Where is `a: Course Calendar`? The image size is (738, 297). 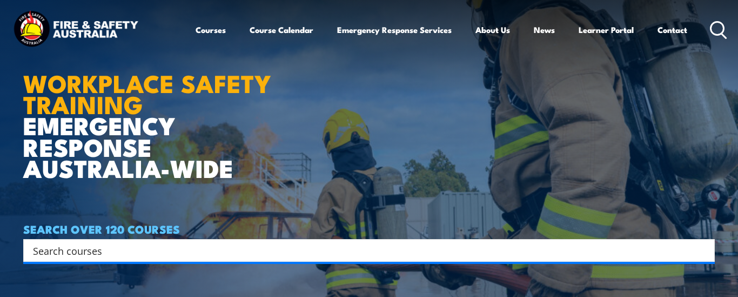 a: Course Calendar is located at coordinates (282, 30).